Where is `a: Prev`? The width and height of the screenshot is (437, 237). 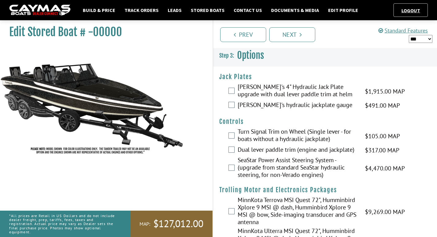
a: Prev is located at coordinates (243, 35).